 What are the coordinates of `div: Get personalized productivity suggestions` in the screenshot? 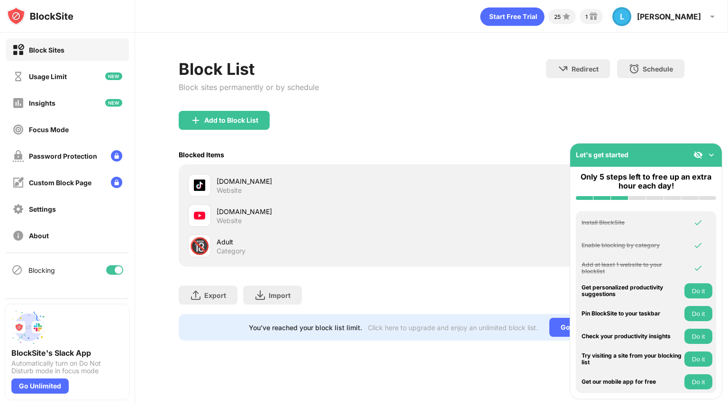 It's located at (632, 291).